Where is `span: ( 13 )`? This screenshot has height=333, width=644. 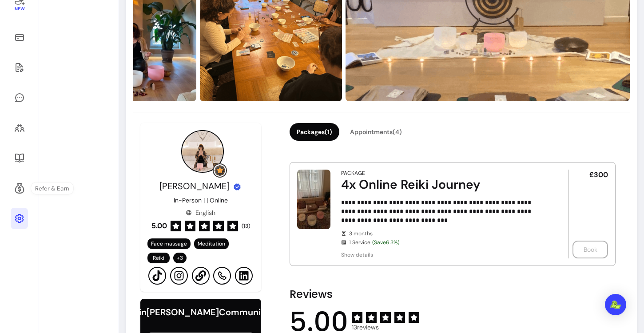
span: ( 13 ) is located at coordinates (245, 226).